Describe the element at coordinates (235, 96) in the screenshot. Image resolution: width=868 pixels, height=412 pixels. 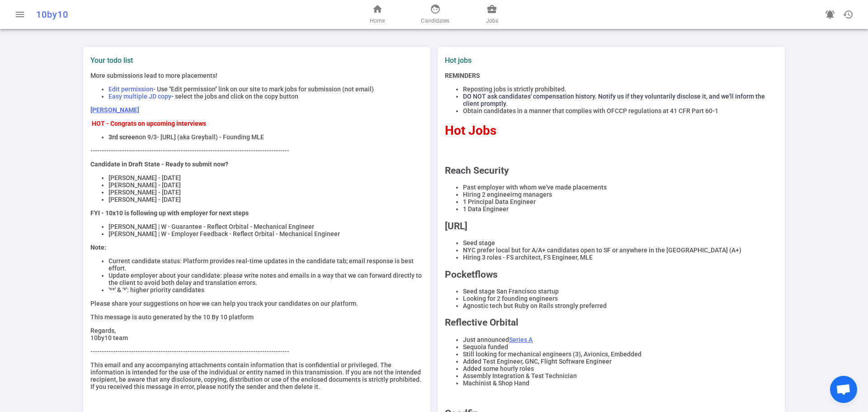
I see `span: - select the jobs and click on the copy button` at that location.